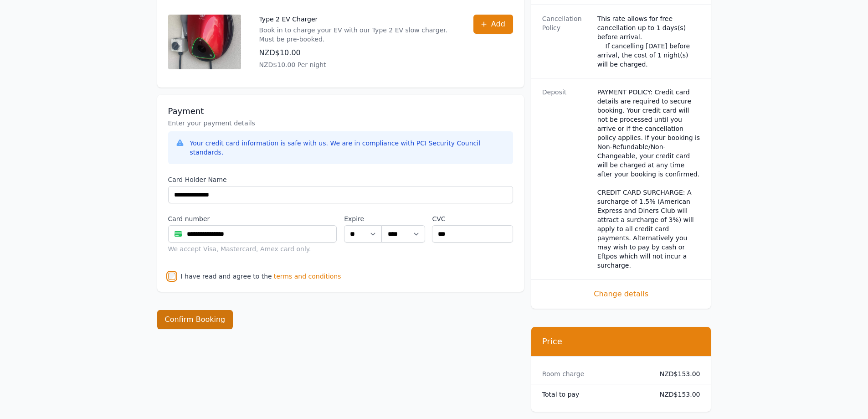  Describe the element at coordinates (226, 276) in the screenshot. I see `label: I have read and agree to the` at that location.